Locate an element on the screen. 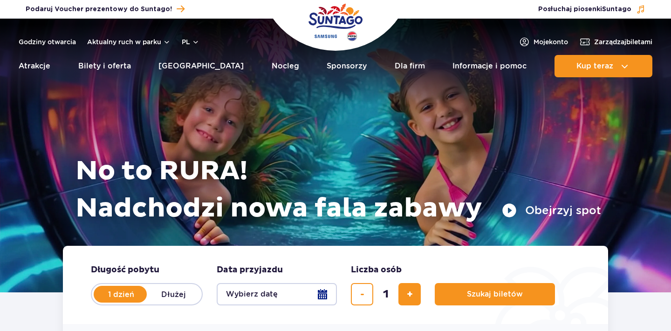  span: Podaruj Voucher prezentowy do Suntago! is located at coordinates (99, 9).